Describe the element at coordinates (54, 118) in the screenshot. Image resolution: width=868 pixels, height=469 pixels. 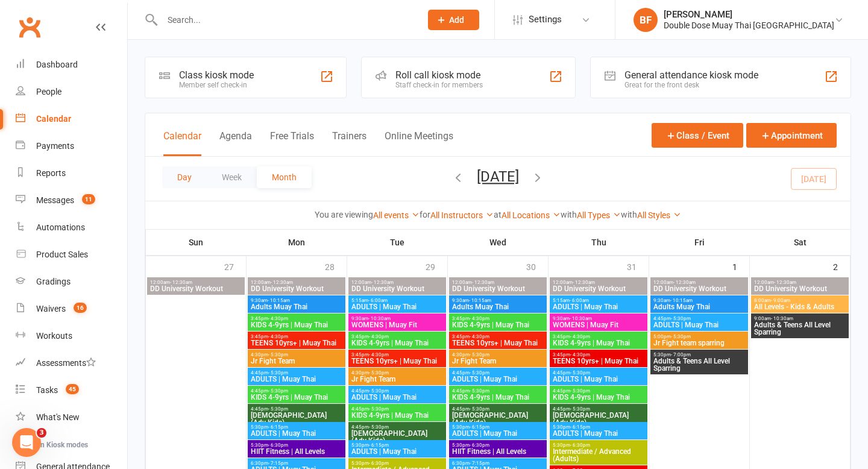
I see `div: Calendar` at that location.